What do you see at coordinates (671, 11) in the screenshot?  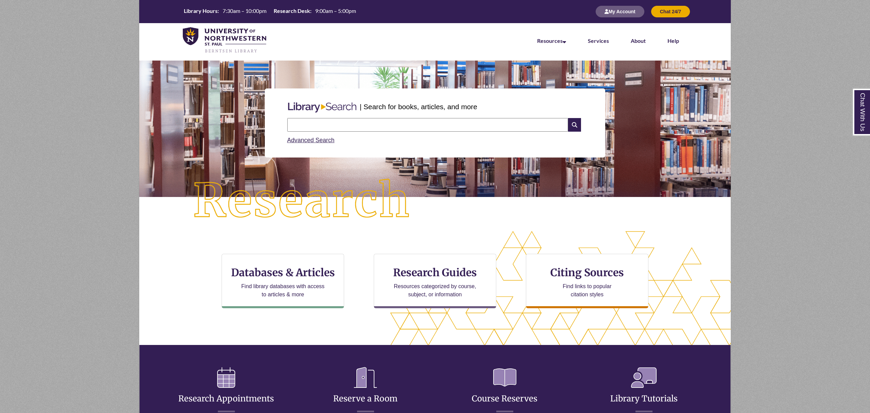 I see `a: Chat 24/7` at bounding box center [671, 11].